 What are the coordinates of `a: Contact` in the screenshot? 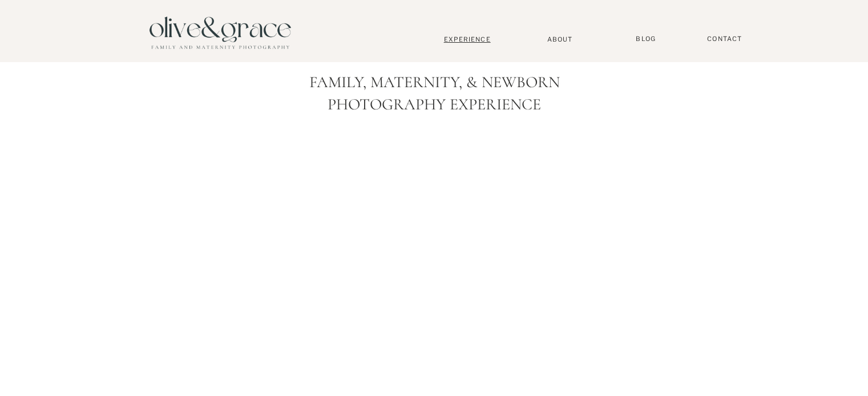 It's located at (725, 38).